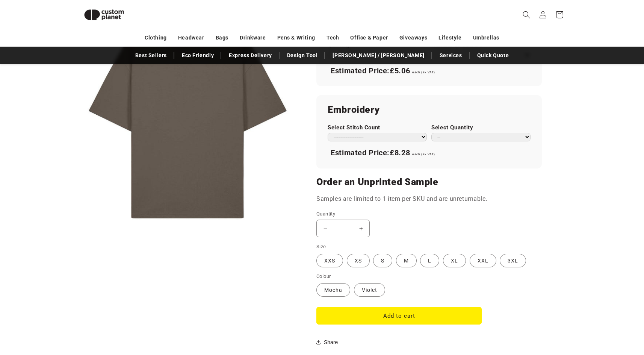  I want to click on label: XXL, so click(482, 261).